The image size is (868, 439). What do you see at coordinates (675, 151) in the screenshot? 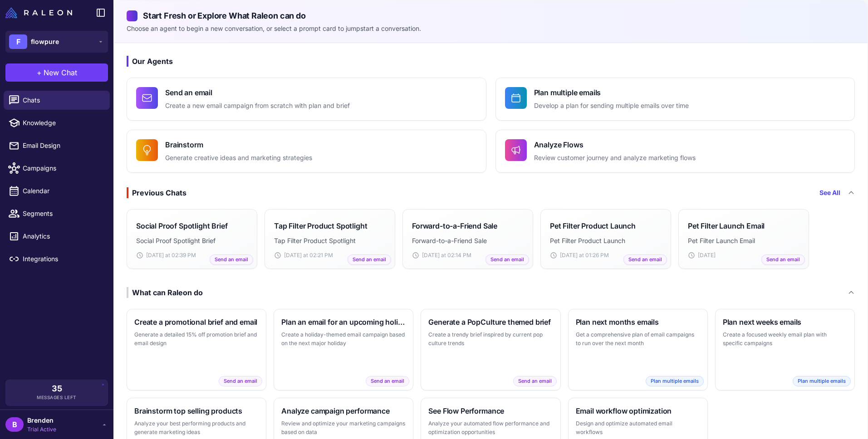
I see `button: Analyze FlowsReview customer journey and analyze marketing flows` at bounding box center [675, 151].